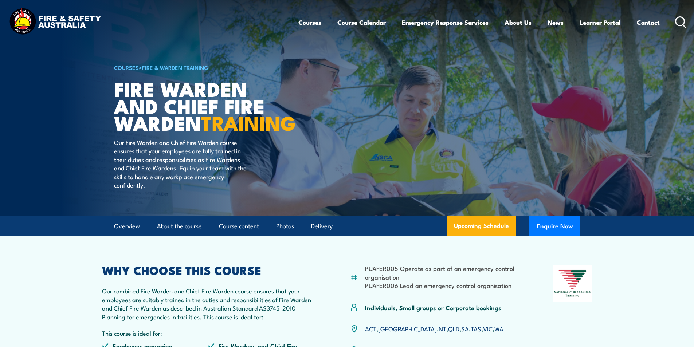 This screenshot has width=694, height=347. Describe the element at coordinates (208, 304) in the screenshot. I see `p: Our combined Fire Warden and Chief Fire Warden course ensures that your employees are suitably tr...` at that location.